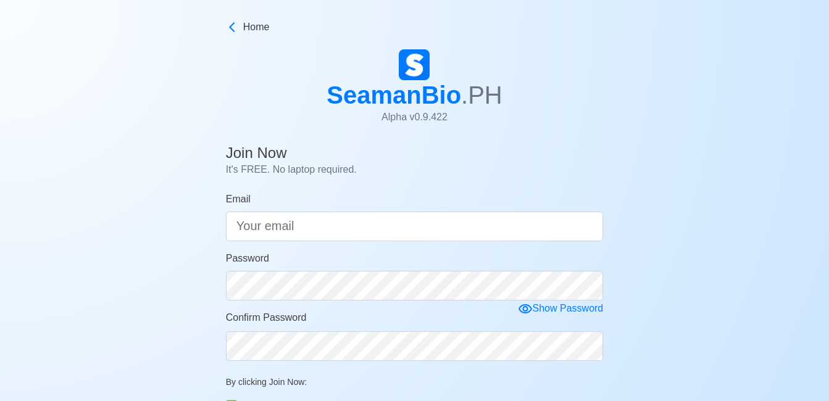  Describe the element at coordinates (414, 92) in the screenshot. I see `a: SeamanBio.PHAlpha v0.9.422` at that location.